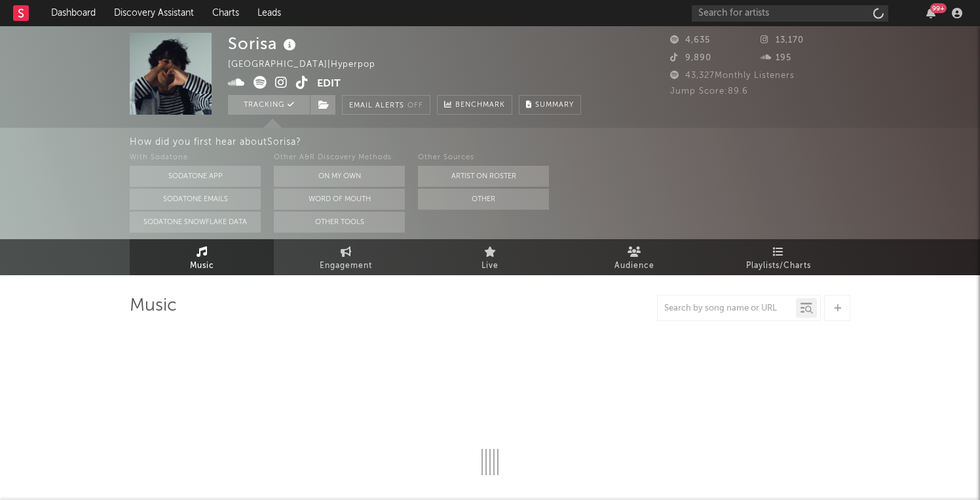 This screenshot has width=980, height=500. What do you see at coordinates (778, 266) in the screenshot?
I see `span: Playlists/Charts` at bounding box center [778, 266].